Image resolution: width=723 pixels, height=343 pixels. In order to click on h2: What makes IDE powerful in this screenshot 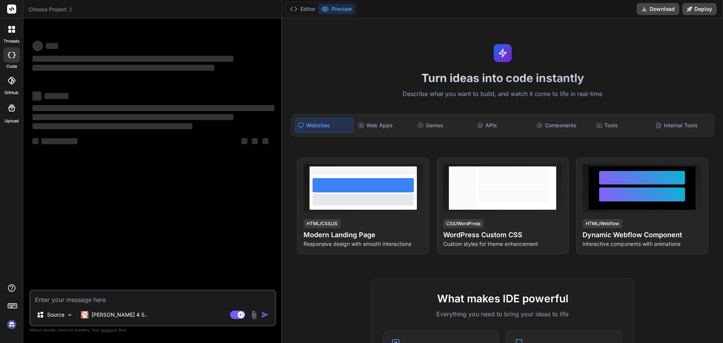, I will do `click(503, 299)`.